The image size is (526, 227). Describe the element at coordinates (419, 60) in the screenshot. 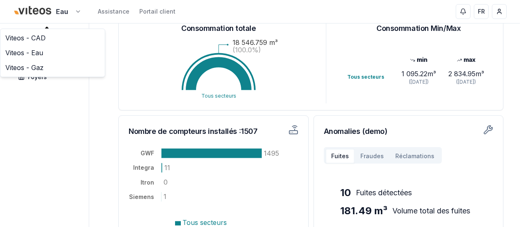

I see `div: min` at that location.